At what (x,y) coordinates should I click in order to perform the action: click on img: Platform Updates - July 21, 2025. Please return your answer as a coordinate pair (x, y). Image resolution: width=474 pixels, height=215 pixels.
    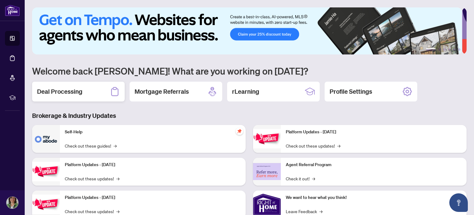
    Looking at the image, I should click on (46, 204).